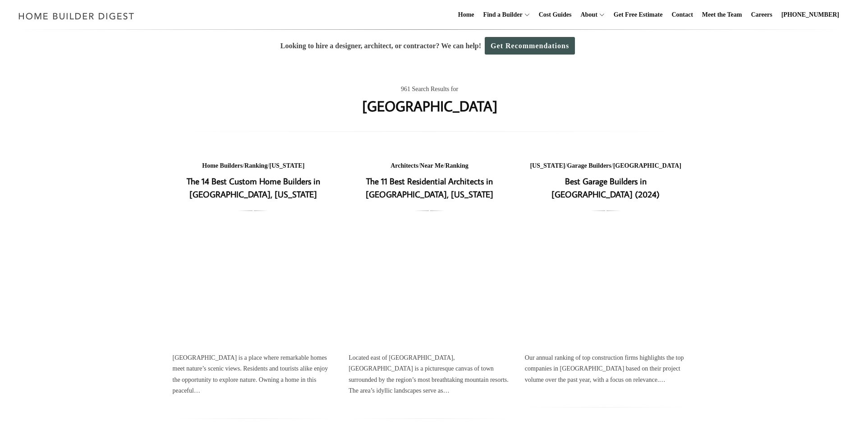  I want to click on a: Home Builders, so click(222, 165).